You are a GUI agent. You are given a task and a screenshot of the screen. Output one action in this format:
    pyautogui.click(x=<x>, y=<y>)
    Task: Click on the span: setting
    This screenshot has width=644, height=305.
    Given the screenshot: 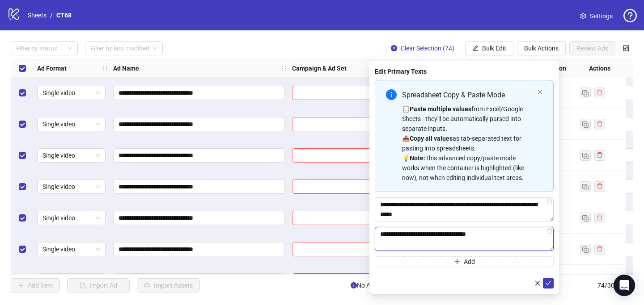 What is the action you would take?
    pyautogui.click(x=583, y=16)
    